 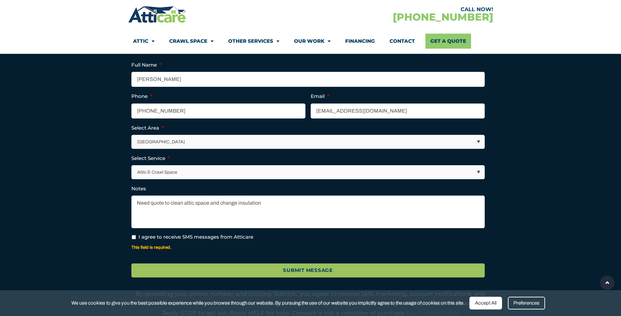 I want to click on a: Financing, so click(x=360, y=41).